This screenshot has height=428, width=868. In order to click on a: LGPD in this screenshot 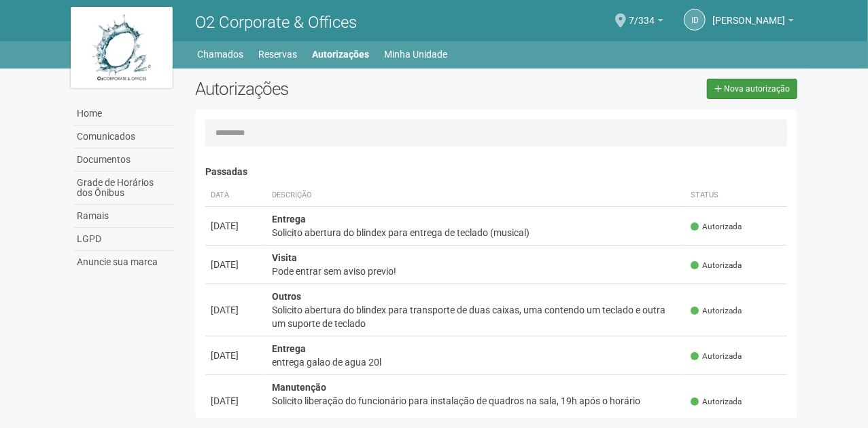, I will do `click(124, 240)`.